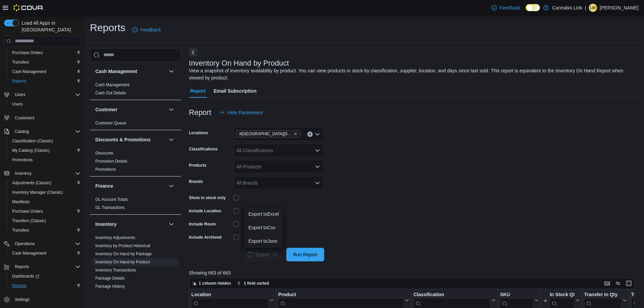 The height and width of the screenshot is (308, 644). I want to click on span: Cash Management, so click(45, 254).